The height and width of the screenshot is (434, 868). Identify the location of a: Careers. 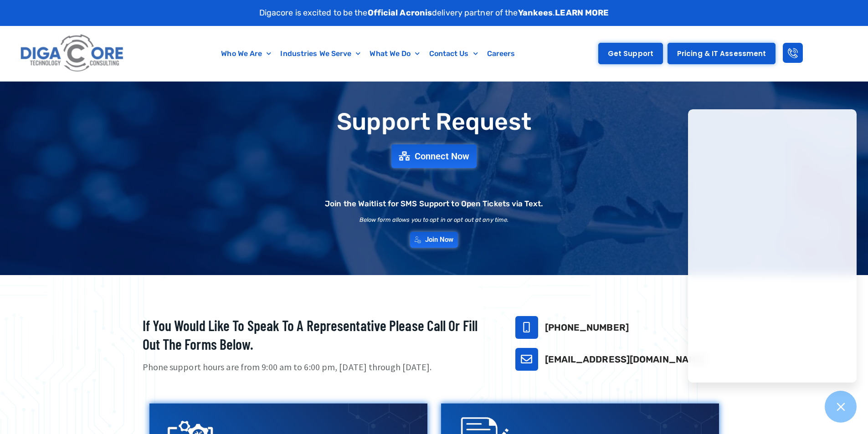
(501, 54).